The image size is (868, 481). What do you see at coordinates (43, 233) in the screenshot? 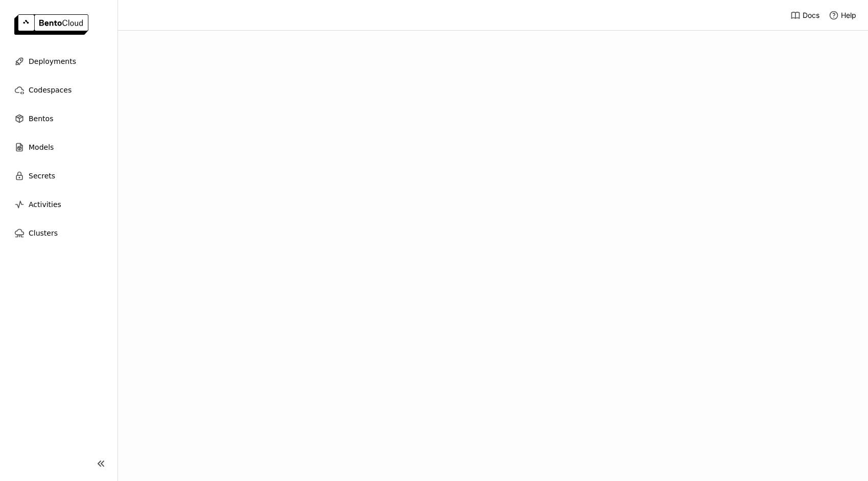
I see `span: Clusters` at bounding box center [43, 233].